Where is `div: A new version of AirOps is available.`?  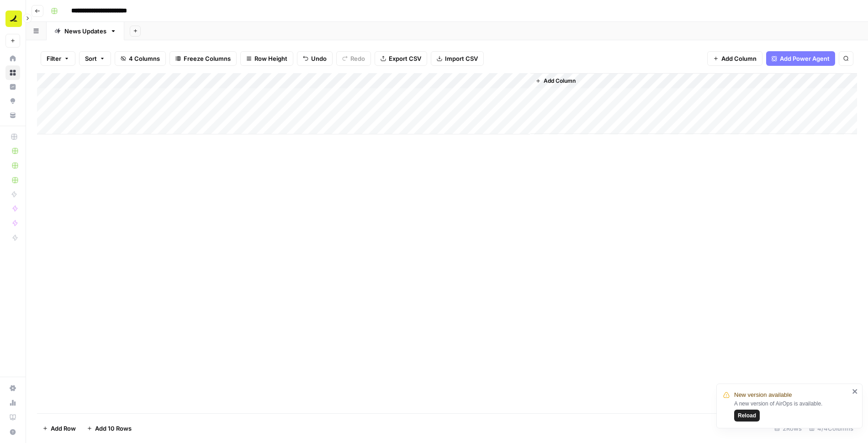 div: A new version of AirOps is available. is located at coordinates (792, 411).